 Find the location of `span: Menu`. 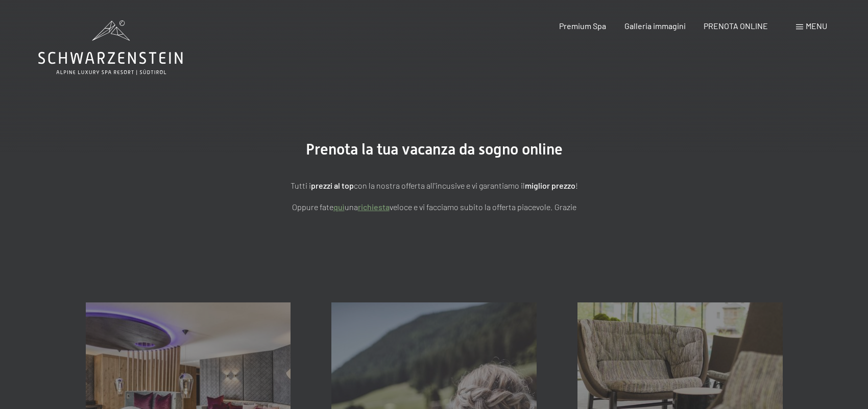

span: Menu is located at coordinates (816, 26).